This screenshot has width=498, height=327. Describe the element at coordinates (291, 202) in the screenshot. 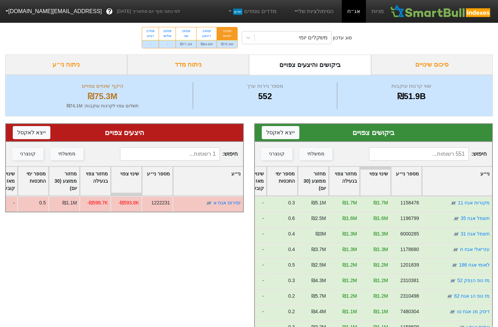

I see `div: 0.3` at that location.